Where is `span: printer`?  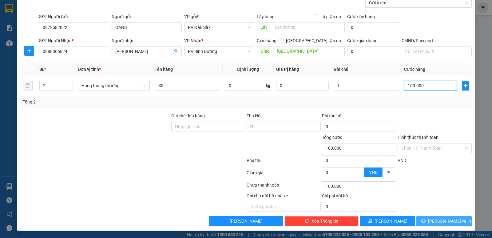 span: printer is located at coordinates (423, 221).